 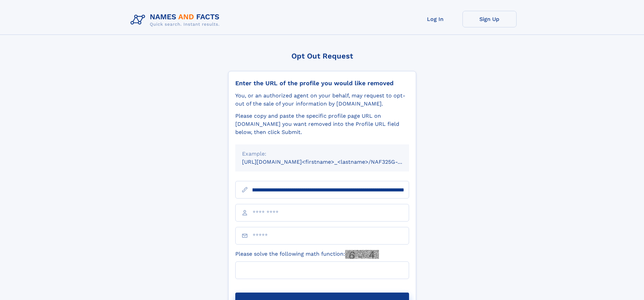 I want to click on div: Example:, so click(x=322, y=154).